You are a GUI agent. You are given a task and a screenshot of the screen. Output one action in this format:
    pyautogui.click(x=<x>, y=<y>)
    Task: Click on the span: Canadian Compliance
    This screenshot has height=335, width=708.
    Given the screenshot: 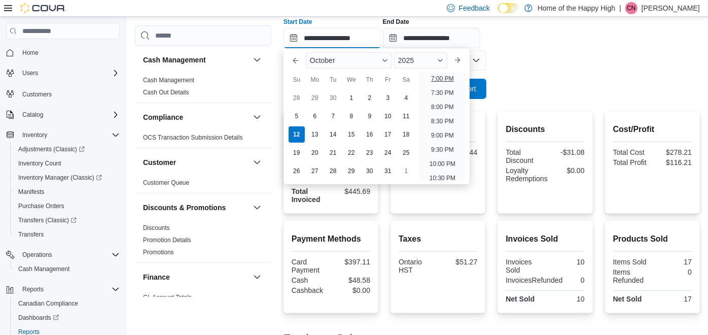 What is the action you would take?
    pyautogui.click(x=67, y=303)
    